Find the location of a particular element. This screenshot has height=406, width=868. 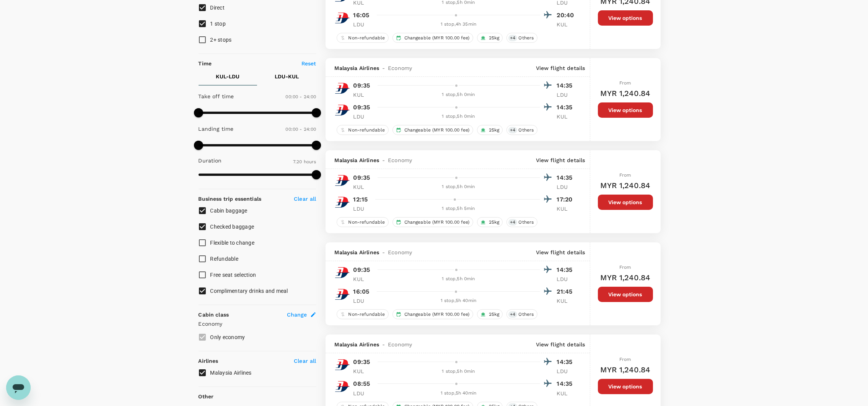

span: Cabin baggage is located at coordinates (229, 211).